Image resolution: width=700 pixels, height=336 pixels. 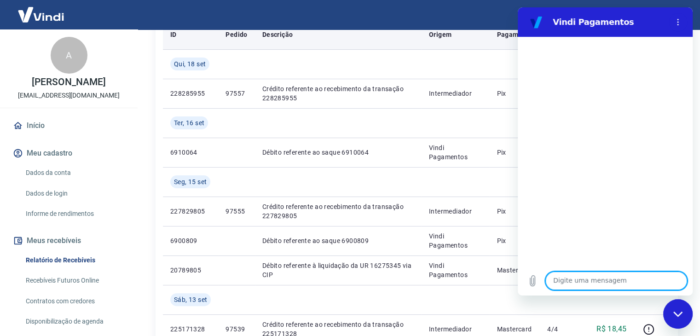 What do you see at coordinates (515, 35) in the screenshot?
I see `p: Pagamento` at bounding box center [515, 35].